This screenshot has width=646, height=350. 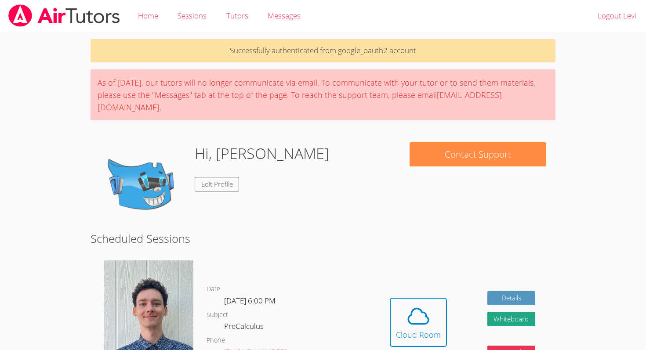 What do you see at coordinates (245, 328) in the screenshot?
I see `dd: PreCalculus` at bounding box center [245, 328].